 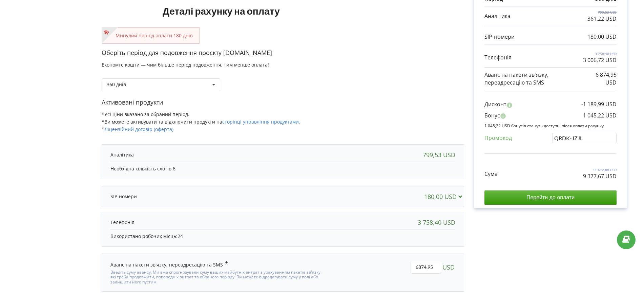 What do you see at coordinates (216, 276) in the screenshot?
I see `div: Введіть суму авансу. Ми вже спрогнозували суму ваших майбутніх витрат з урахуванням пакетів зв'яз...` at bounding box center [216, 276].